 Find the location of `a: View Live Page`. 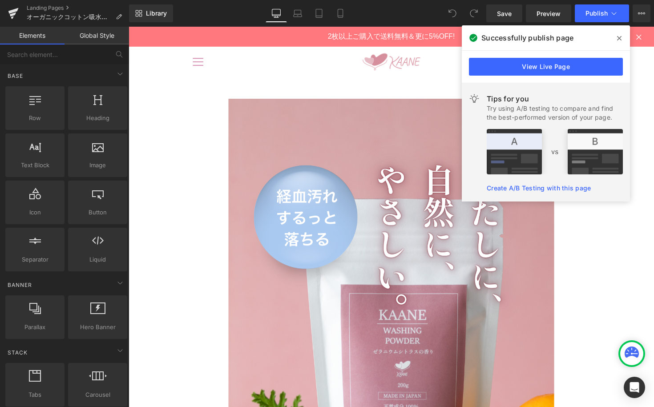

a: View Live Page is located at coordinates (546, 67).